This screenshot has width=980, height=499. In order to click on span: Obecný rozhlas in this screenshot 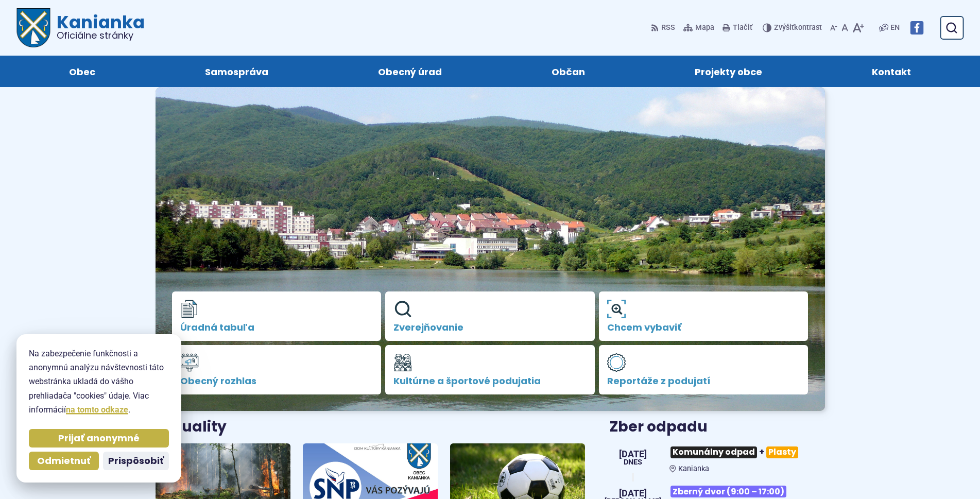, I will do `click(276, 381)`.